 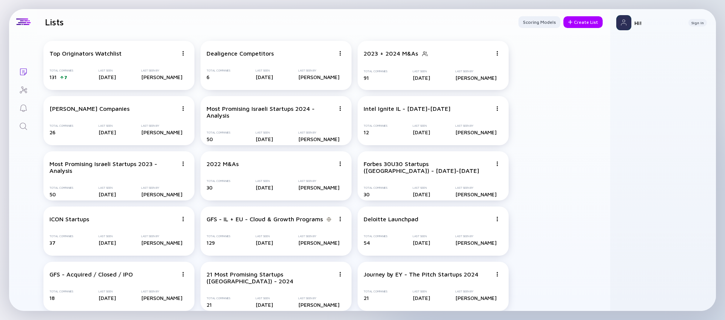 I want to click on div: Create List, so click(x=583, y=22).